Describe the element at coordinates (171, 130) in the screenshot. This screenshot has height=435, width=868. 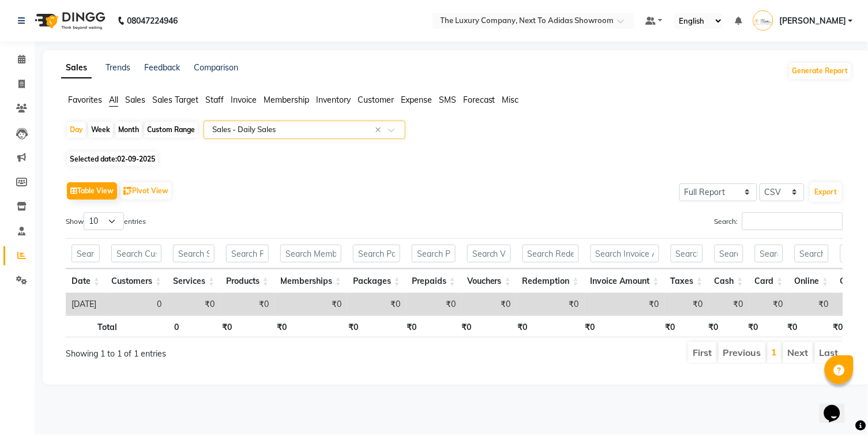
I see `div: Custom Range` at that location.